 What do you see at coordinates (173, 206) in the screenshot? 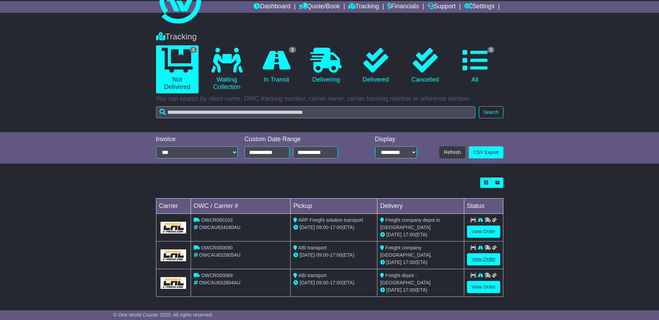
I see `td: Carrier` at bounding box center [173, 206].